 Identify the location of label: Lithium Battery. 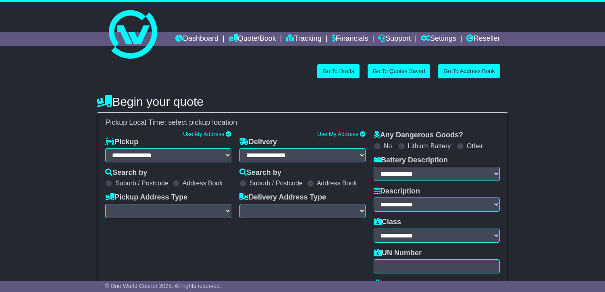
(429, 146).